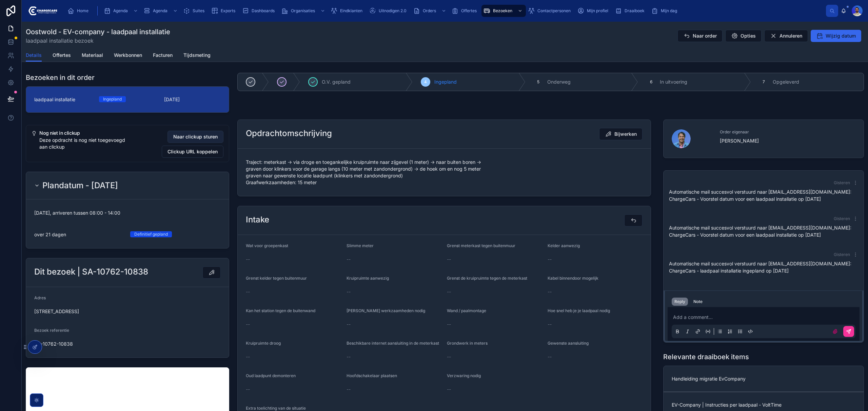 This screenshot has width=868, height=411. Describe the element at coordinates (430, 11) in the screenshot. I see `span: Orders` at that location.